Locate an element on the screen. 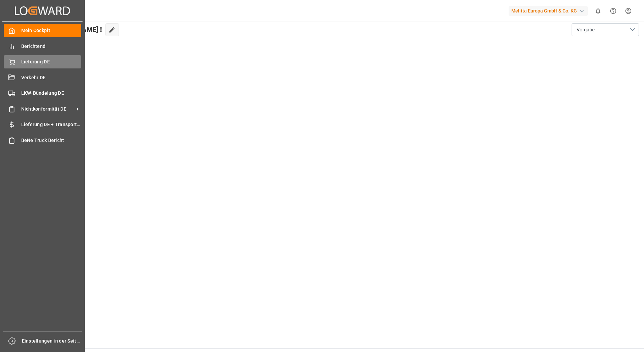  span: Lieferung DE + Transportkosten is located at coordinates (52, 124).